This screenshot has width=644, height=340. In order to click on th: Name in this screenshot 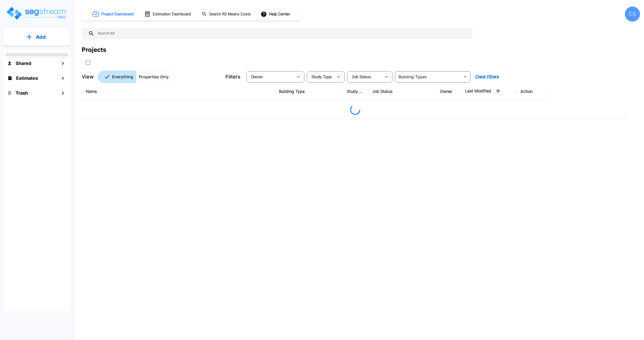, I will do `click(179, 91)`.